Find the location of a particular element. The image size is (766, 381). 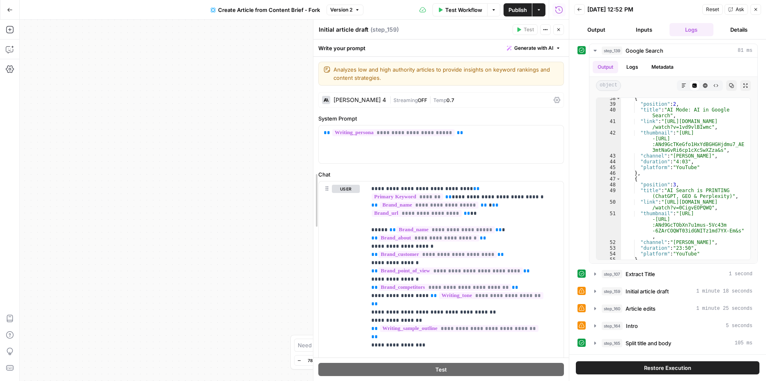

div: 40 is located at coordinates (609, 113).